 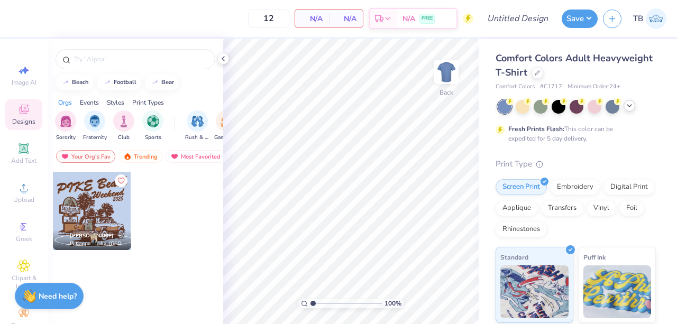 What do you see at coordinates (197, 126) in the screenshot?
I see `div: filter for Rush & Bid` at bounding box center [197, 126].